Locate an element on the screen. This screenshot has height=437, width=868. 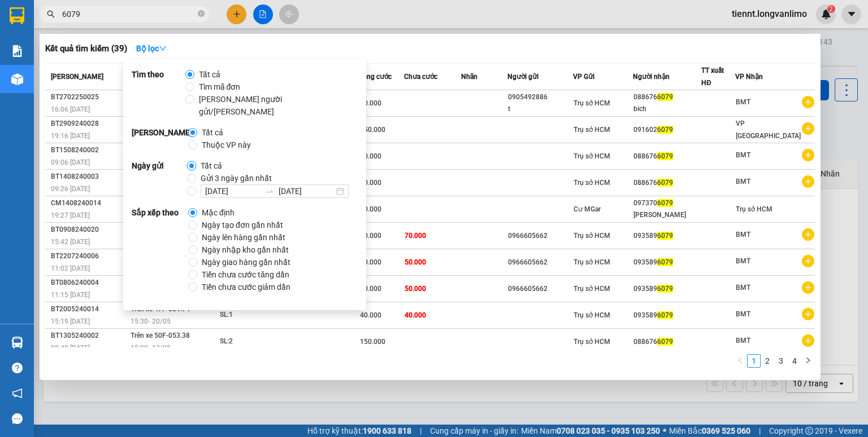
span: search is located at coordinates (51, 15).